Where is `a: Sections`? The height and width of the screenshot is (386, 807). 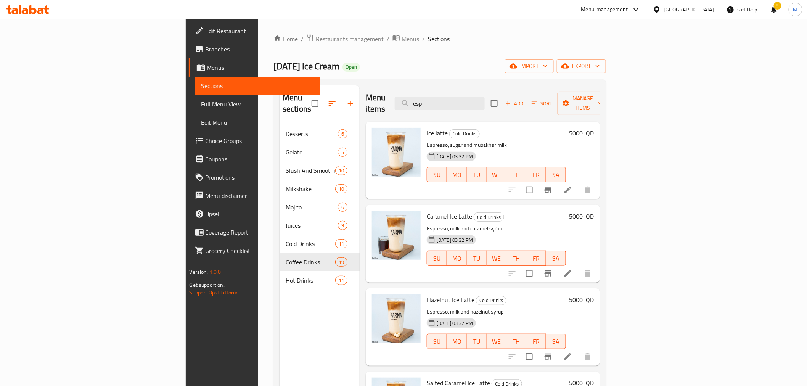
a: Sections is located at coordinates (258, 86).